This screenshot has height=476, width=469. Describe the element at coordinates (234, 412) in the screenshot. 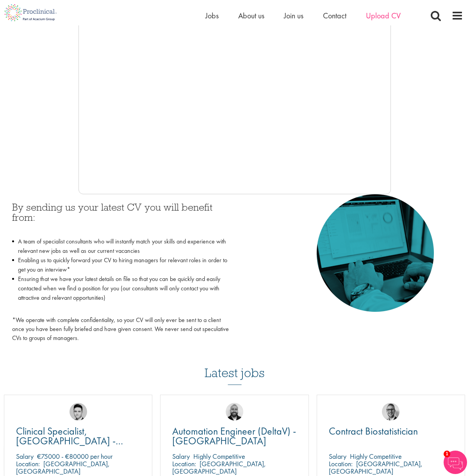

I see `img: Jordan Kiely` at that location.